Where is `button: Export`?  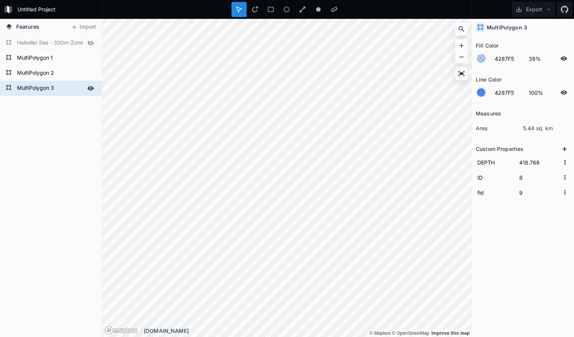
button: Export is located at coordinates (533, 9).